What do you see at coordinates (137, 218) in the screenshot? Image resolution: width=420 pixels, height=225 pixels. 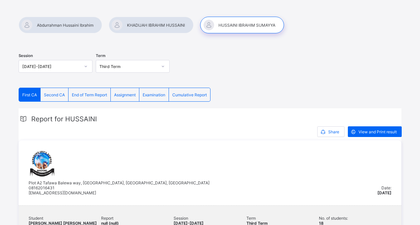 I see `span: Report` at bounding box center [137, 218].